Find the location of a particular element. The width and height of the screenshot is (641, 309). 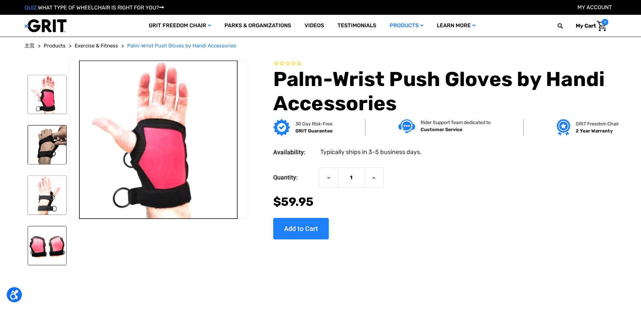

strong: Customer Service is located at coordinates (441, 129).